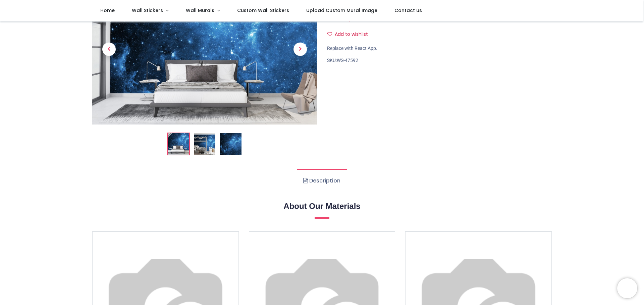 This screenshot has width=644, height=305. I want to click on span: Wall Stickers, so click(147, 11).